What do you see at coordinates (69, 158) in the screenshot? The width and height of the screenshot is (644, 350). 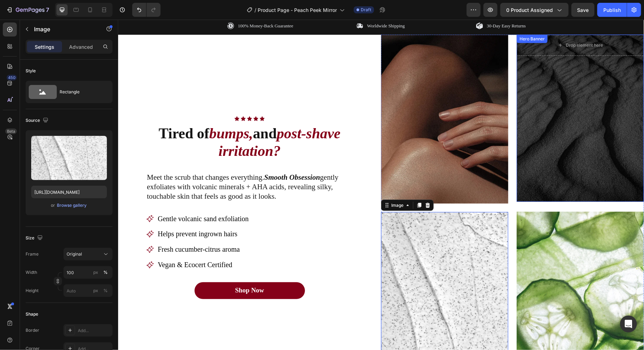 I see `img: preview-image` at bounding box center [69, 158].